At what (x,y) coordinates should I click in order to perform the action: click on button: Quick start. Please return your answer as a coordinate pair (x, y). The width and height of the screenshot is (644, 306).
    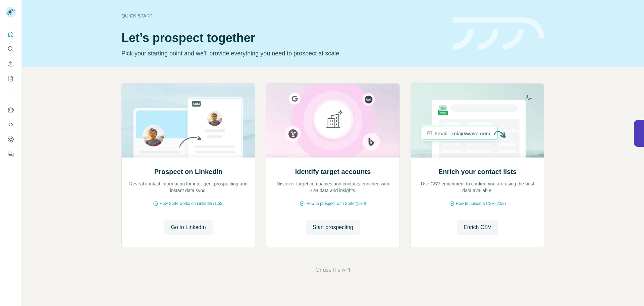
    Looking at the image, I should click on (11, 34).